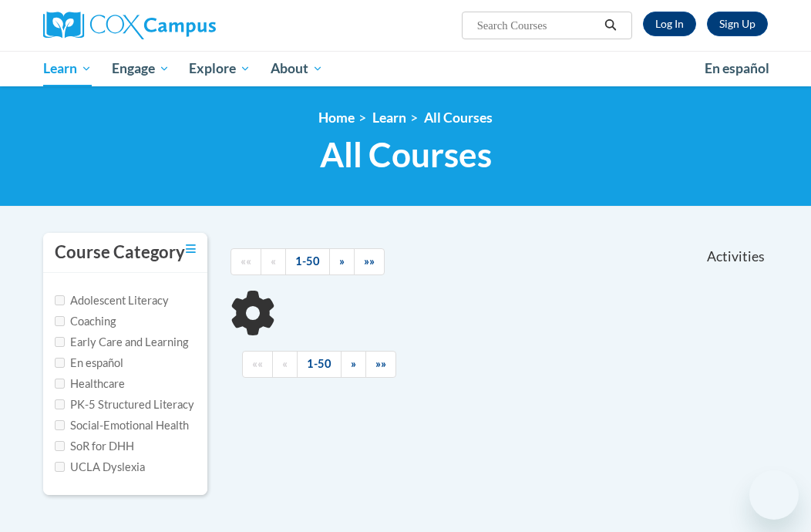  I want to click on div: Main menu, so click(406, 69).